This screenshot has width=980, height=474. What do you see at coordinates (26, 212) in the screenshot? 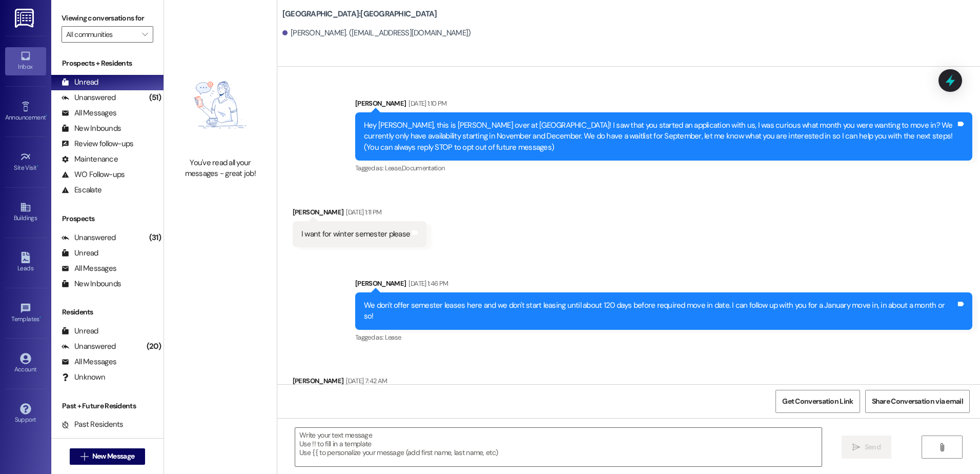
I see `a: Buildings` at bounding box center [26, 212].